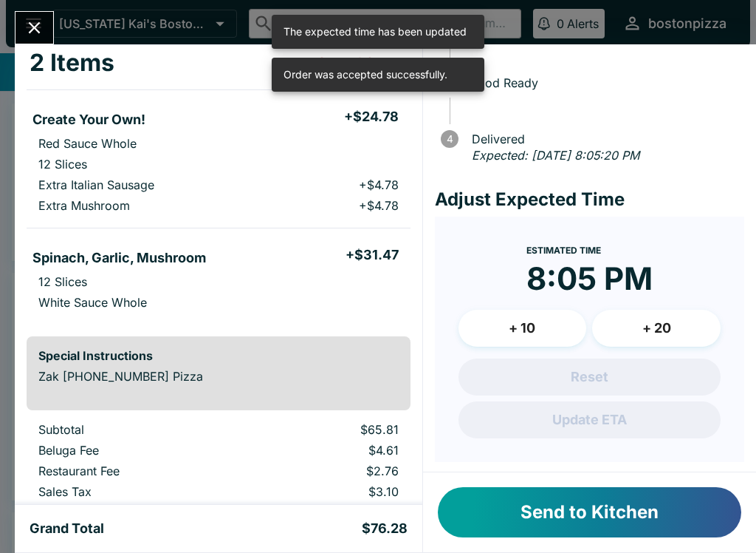  What do you see at coordinates (589, 512) in the screenshot?
I see `button: Send to Kitchen` at bounding box center [589, 512].